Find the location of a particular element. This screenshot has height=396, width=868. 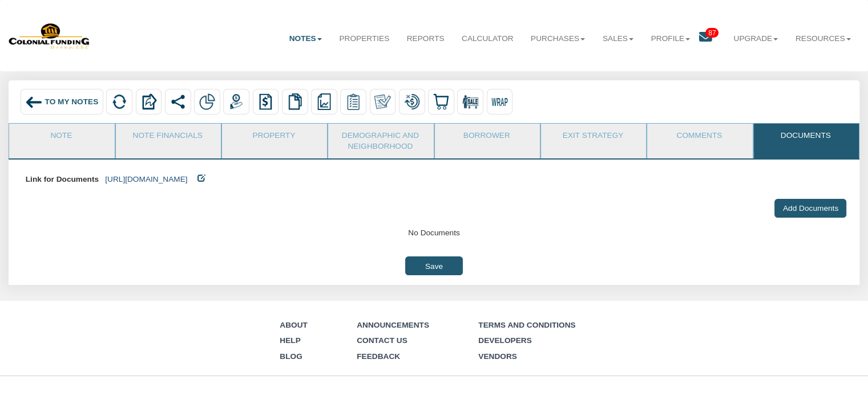

a: Announcements is located at coordinates (392, 325).